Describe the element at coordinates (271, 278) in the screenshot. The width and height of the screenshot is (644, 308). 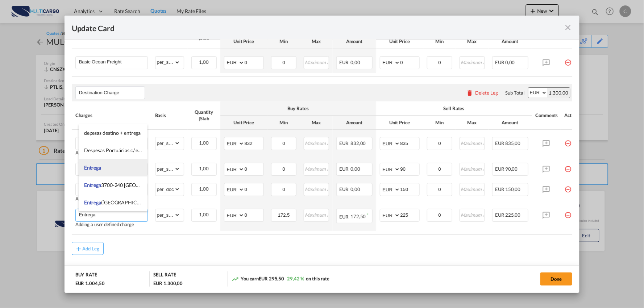
I see `span: EUR 295,50` at that location.